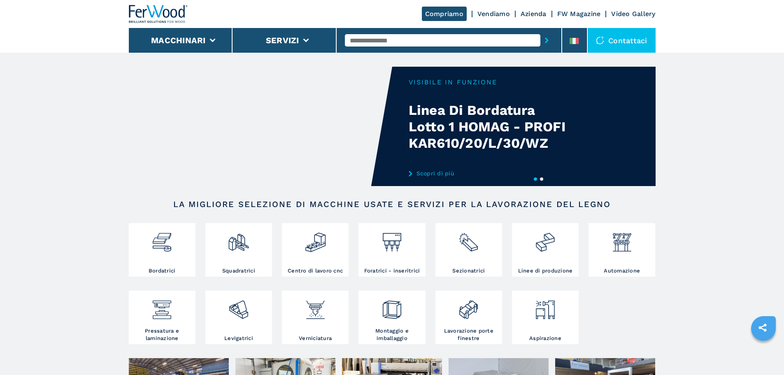 Image resolution: width=784 pixels, height=375 pixels. Describe the element at coordinates (239, 338) in the screenshot. I see `h3: Levigatrici` at that location.